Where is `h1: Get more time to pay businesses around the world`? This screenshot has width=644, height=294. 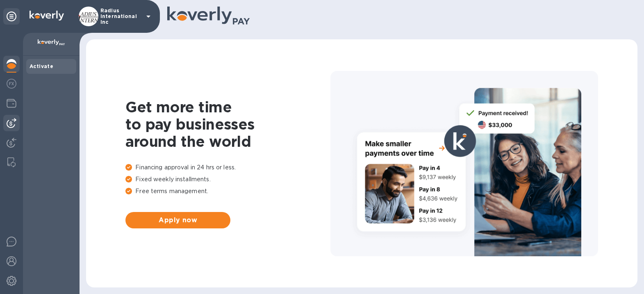
h1: Get more time to pay businesses around the world is located at coordinates (228, 124).